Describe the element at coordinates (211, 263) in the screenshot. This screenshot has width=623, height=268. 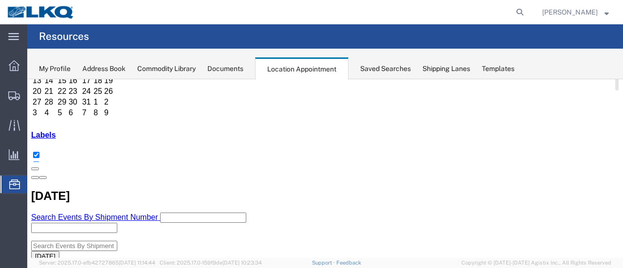
I see `span: Client: 2025.17.0-159f9de` at that location.